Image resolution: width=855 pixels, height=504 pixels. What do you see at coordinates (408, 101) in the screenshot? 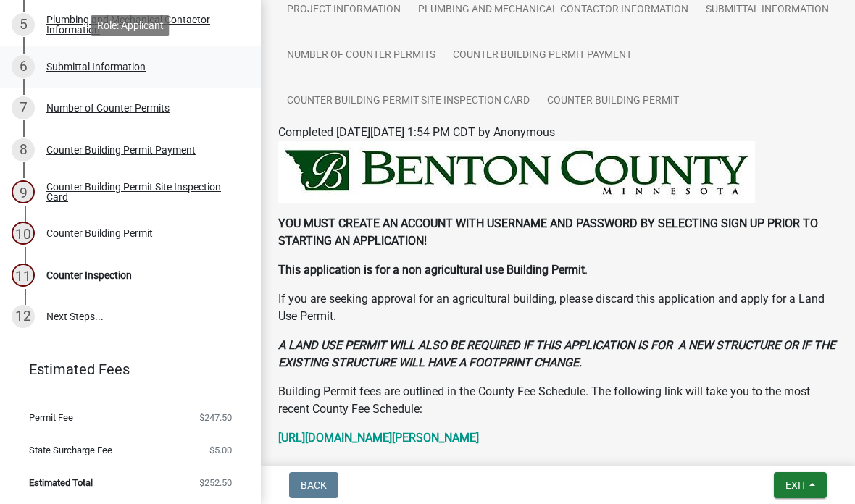
I see `a: Counter Building Permit Site Inspection Card` at bounding box center [408, 101].